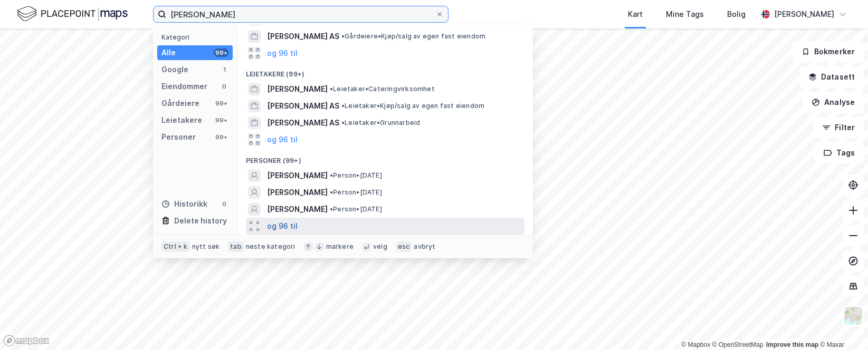 The width and height of the screenshot is (868, 350). I want to click on div: esc, so click(404, 247).